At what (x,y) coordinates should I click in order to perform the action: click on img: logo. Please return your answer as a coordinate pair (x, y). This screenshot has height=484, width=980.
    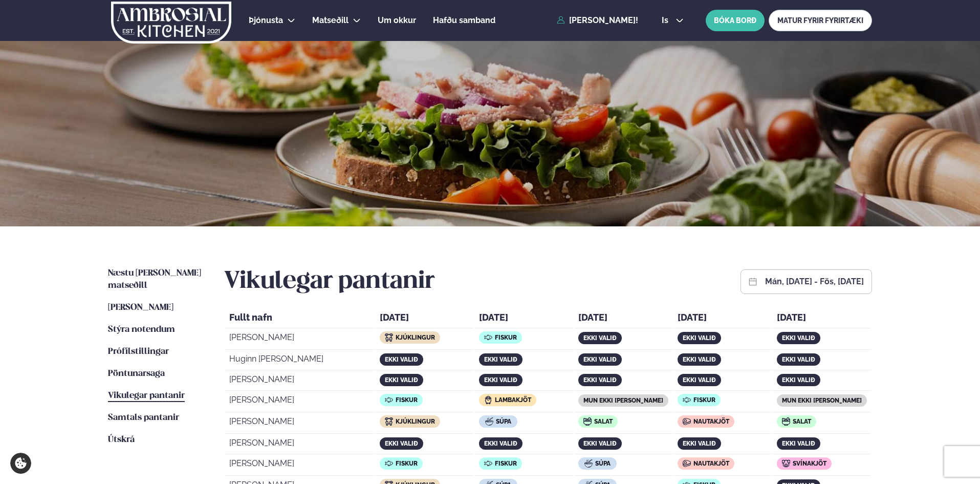
    Looking at the image, I should click on (171, 22).